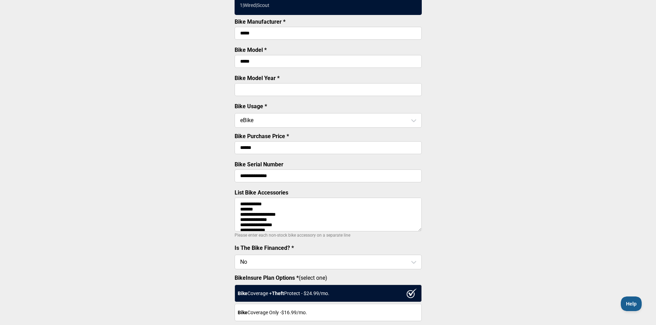 Image resolution: width=656 pixels, height=325 pixels. Describe the element at coordinates (262, 136) in the screenshot. I see `label: Bike Purchase Price *` at that location.